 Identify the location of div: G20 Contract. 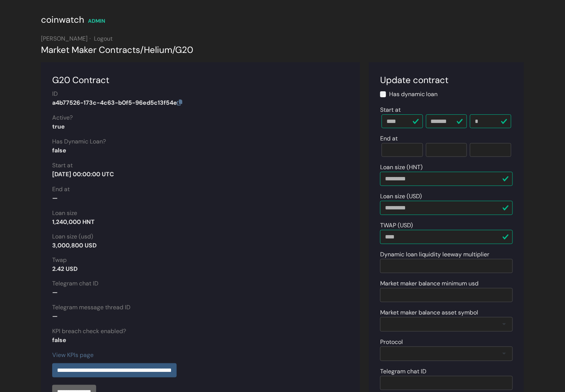
(200, 80).